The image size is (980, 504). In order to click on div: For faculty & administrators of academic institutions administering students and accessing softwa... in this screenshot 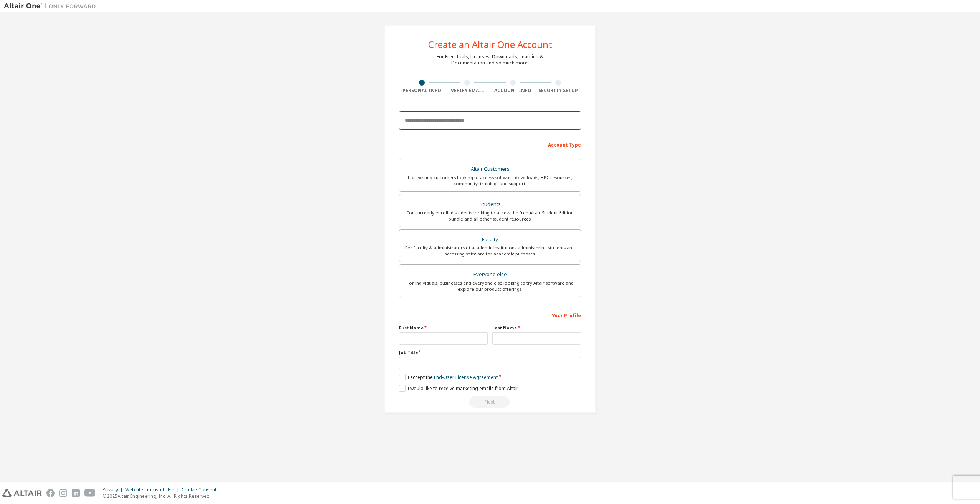, I will do `click(490, 251)`.